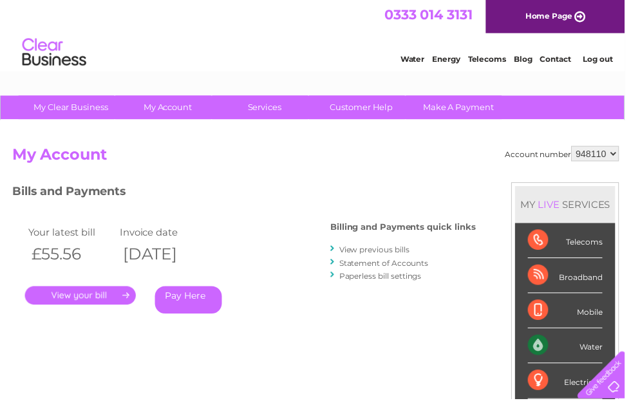  I want to click on div: Water, so click(570, 349).